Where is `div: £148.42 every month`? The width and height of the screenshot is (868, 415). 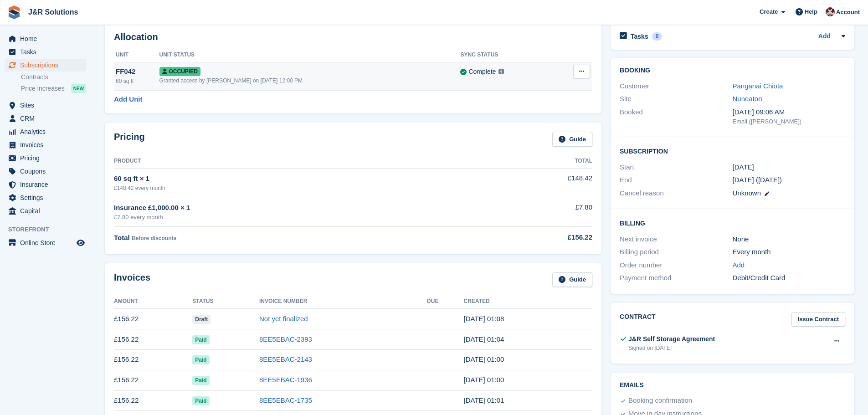 div: £148.42 every month is located at coordinates (294, 188).